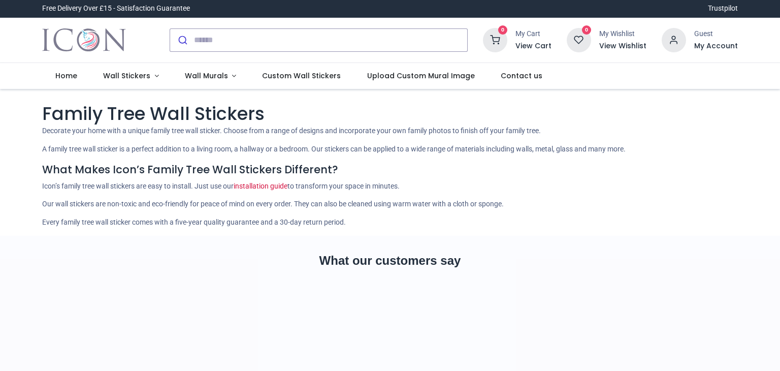 The width and height of the screenshot is (780, 371). I want to click on p: Our wall stickers are non-toxic and eco-friendly for peace of mind on every order. They can also ..., so click(390, 204).